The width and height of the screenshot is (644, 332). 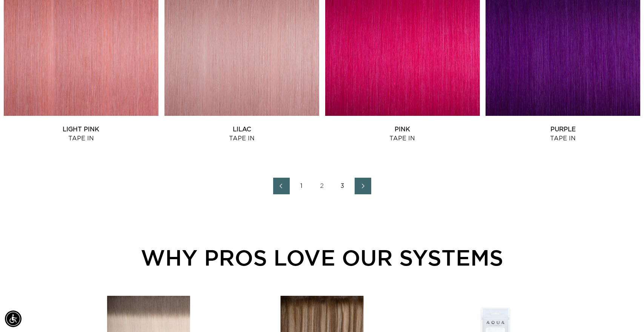 What do you see at coordinates (402, 134) in the screenshot?
I see `a: Pink Tape In` at bounding box center [402, 134].